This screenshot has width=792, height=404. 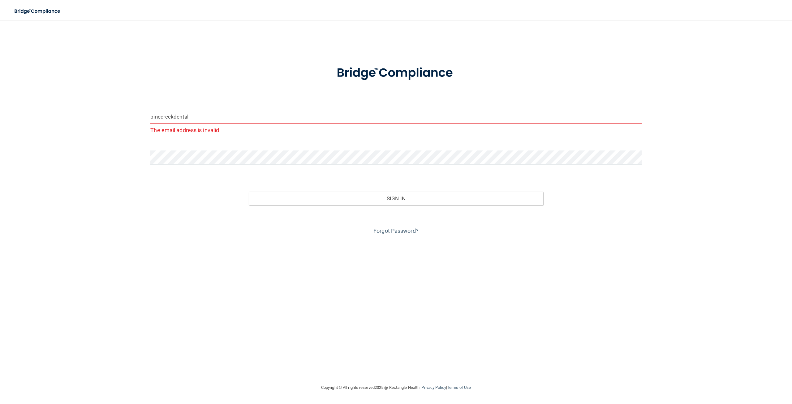 I want to click on button: Sign In, so click(x=396, y=198).